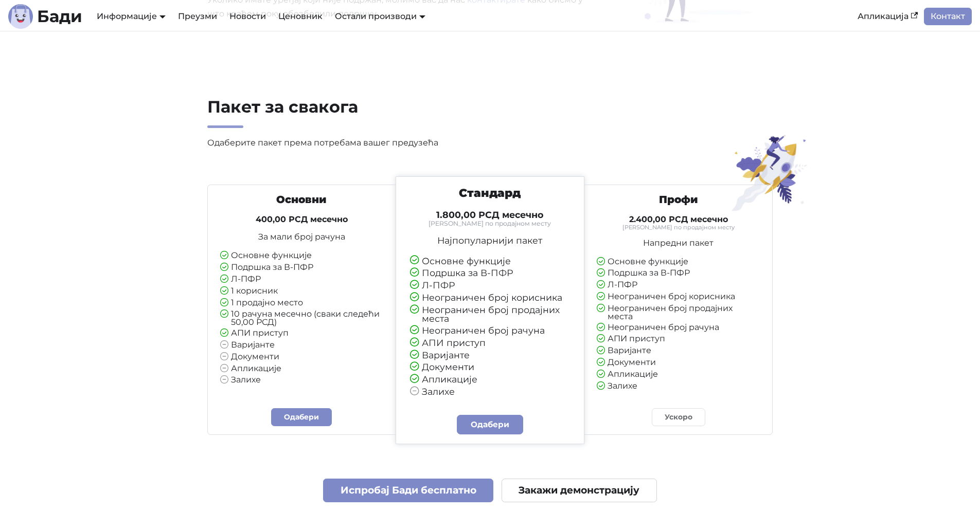  What do you see at coordinates (491, 193) in the screenshot?
I see `h3: Стандард` at bounding box center [491, 193].